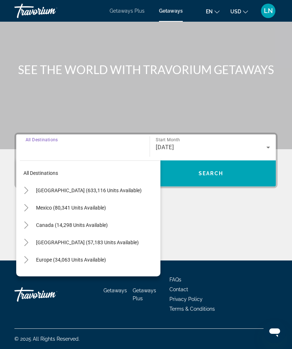  I want to click on button: Toggle Australia (3,273 units available), so click(26, 277).